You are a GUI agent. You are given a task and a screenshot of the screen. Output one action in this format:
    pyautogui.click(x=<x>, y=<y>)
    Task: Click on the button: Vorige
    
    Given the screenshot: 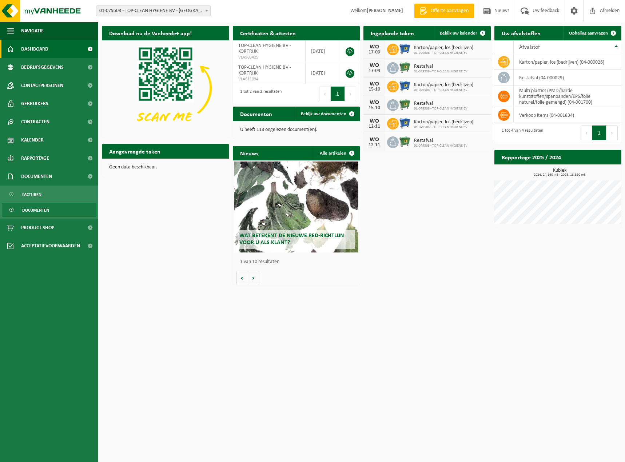 What is the action you would take?
    pyautogui.click(x=242, y=278)
    